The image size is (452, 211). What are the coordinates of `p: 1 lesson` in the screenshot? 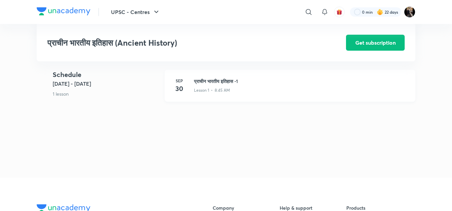 It's located at (106, 94).